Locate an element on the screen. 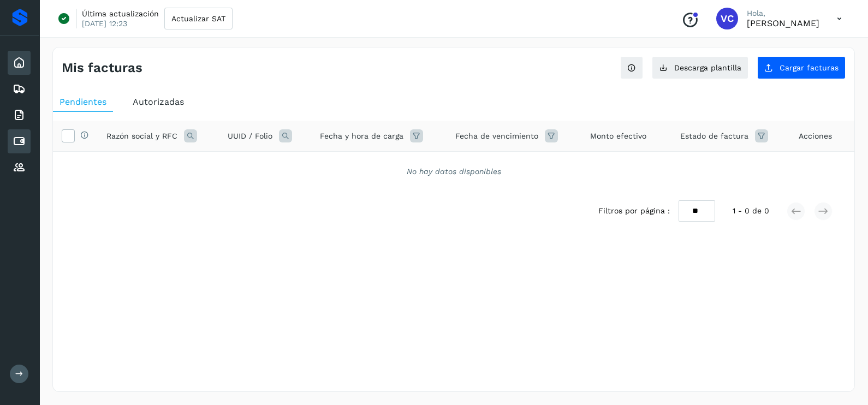  p: Viridiana Cruz is located at coordinates (783, 23).